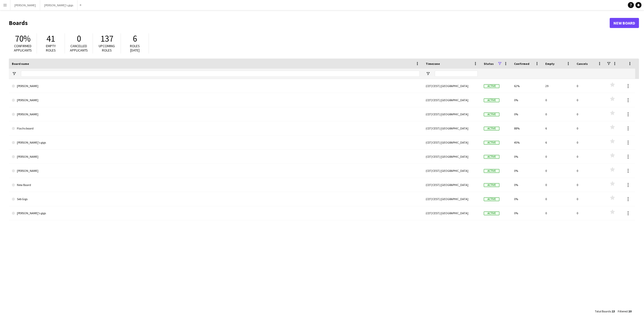 Image resolution: width=644 pixels, height=324 pixels. Describe the element at coordinates (582, 64) in the screenshot. I see `span: Cancels` at that location.